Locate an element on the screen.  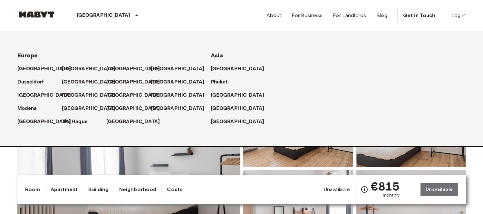
p: Phuket is located at coordinates (219, 82).